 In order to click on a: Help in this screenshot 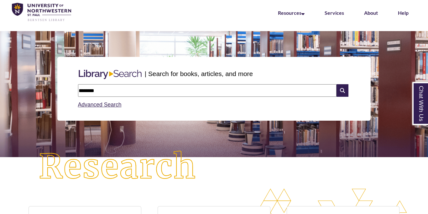, I will do `click(404, 13)`.